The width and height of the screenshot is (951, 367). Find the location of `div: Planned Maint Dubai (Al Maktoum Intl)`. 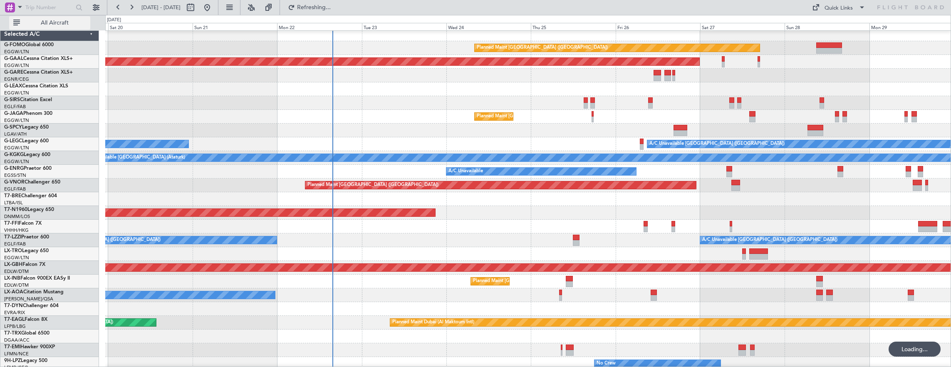

div: Planned Maint Dubai (Al Maktoum Intl) is located at coordinates (433, 322).